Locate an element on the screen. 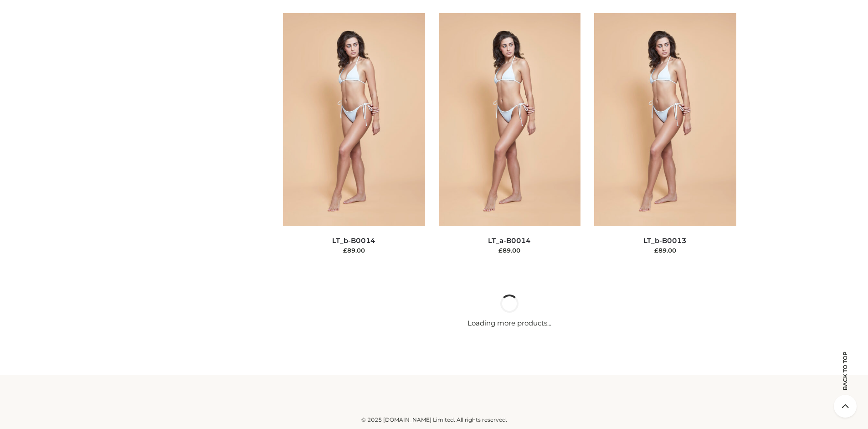 This screenshot has height=429, width=868. a: LT_b-B0014 is located at coordinates (354, 240).